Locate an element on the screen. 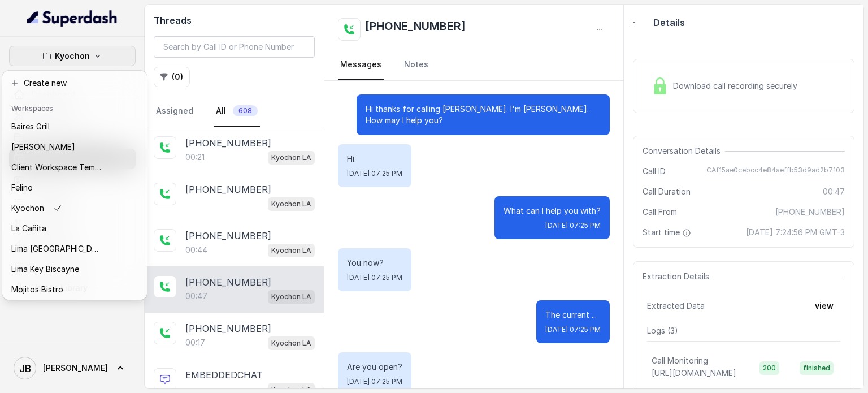 This screenshot has height=393, width=868. p: La Cañita is located at coordinates (29, 228).